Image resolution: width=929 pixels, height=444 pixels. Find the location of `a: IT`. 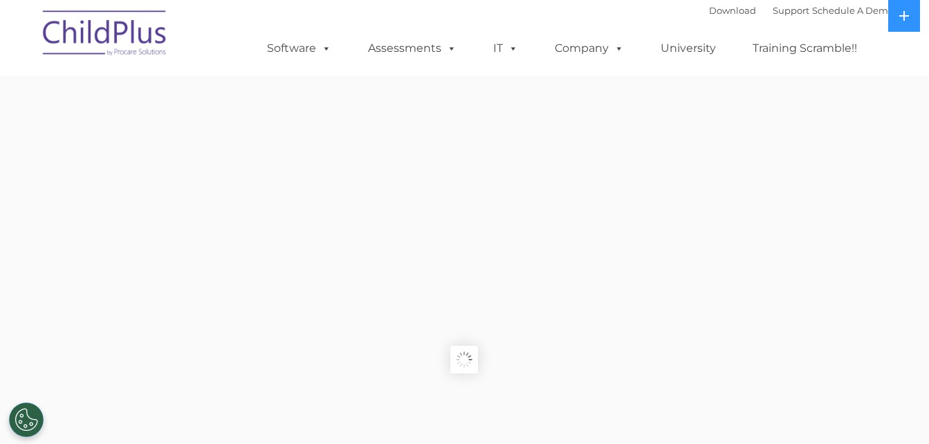

a: IT is located at coordinates (506, 48).